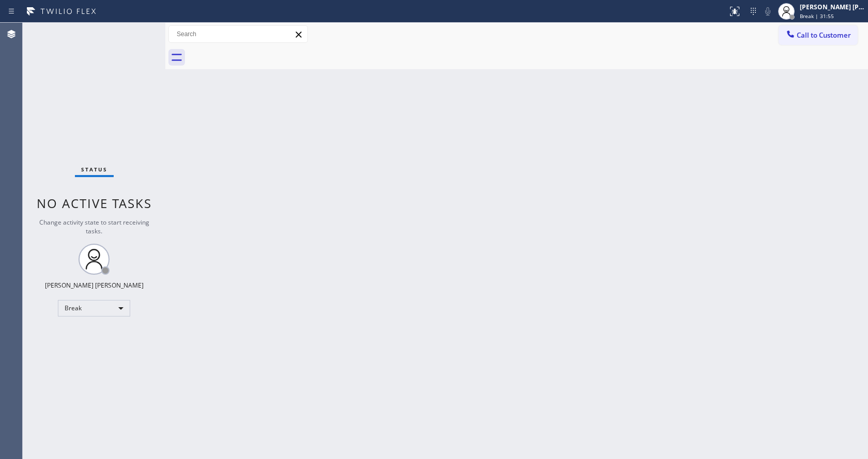 Image resolution: width=868 pixels, height=459 pixels. I want to click on span: Change activity state to start receiving tasks., so click(94, 227).